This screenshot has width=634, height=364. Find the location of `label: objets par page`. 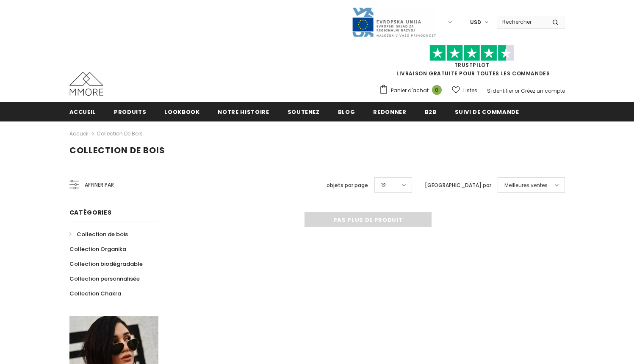

label: objets par page is located at coordinates (347, 185).